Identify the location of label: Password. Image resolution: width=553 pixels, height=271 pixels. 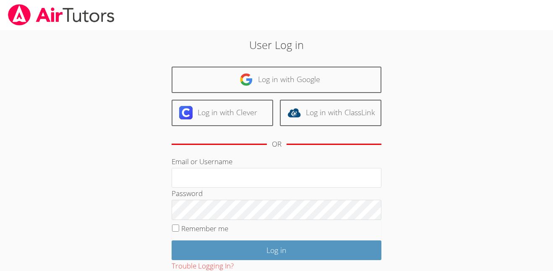
(187, 193).